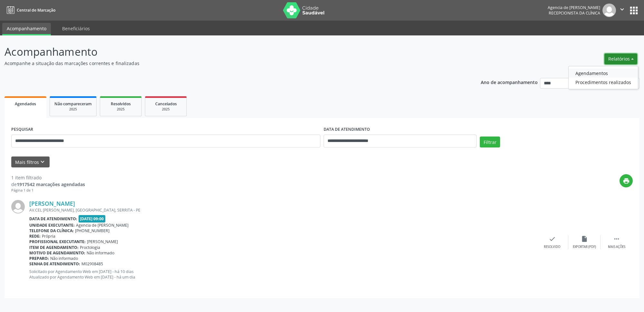  I want to click on b: Preparo:, so click(39, 258).